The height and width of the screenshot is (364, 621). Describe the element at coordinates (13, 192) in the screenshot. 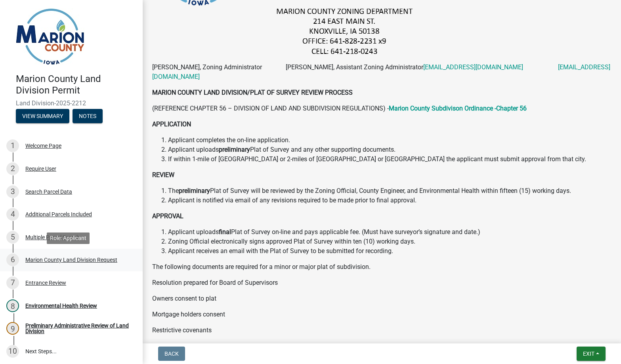

I see `div: 3` at that location.